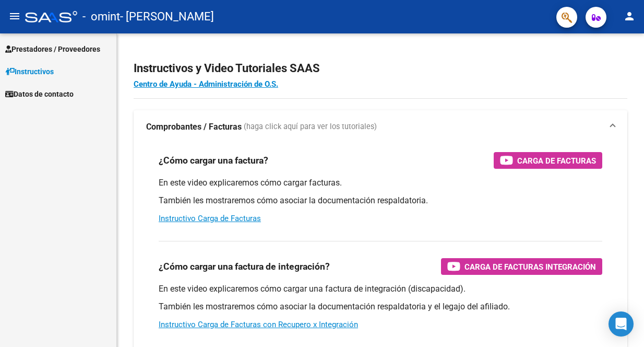  Describe the element at coordinates (213, 160) in the screenshot. I see `h3: ¿Cómo cargar una factura?` at that location.